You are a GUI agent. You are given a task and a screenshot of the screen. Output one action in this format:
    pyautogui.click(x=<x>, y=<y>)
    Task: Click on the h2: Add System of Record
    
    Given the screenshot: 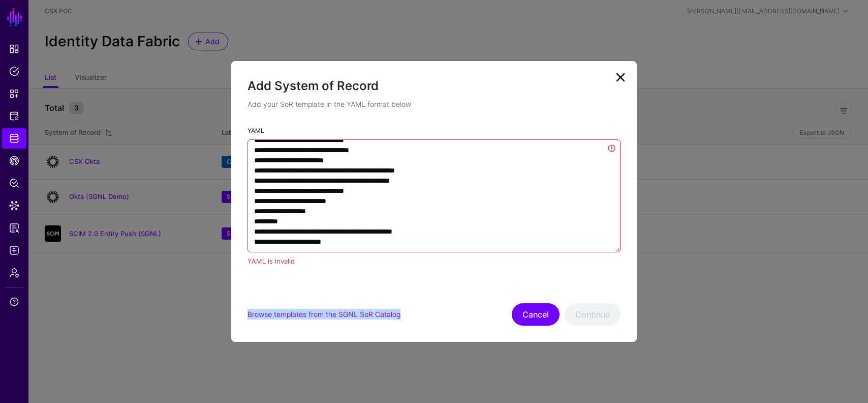 What is the action you would take?
    pyautogui.click(x=434, y=86)
    